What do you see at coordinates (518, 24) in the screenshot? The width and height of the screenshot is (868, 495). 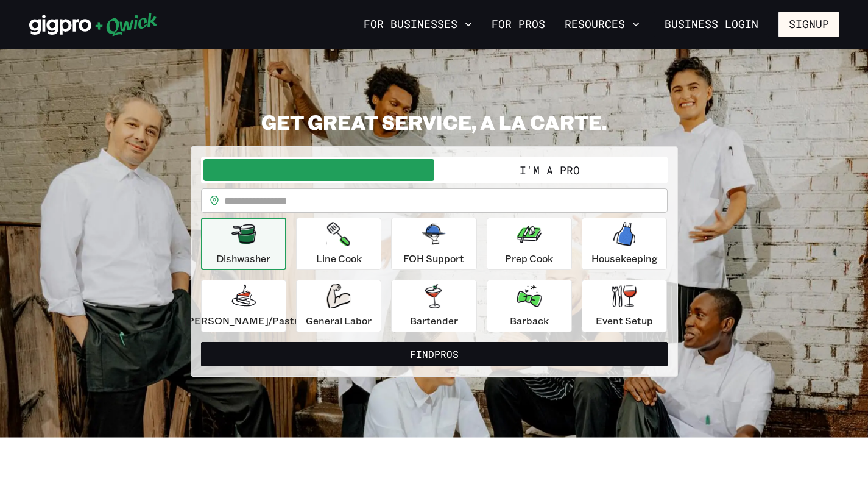 I see `a: For Pros` at bounding box center [518, 24].